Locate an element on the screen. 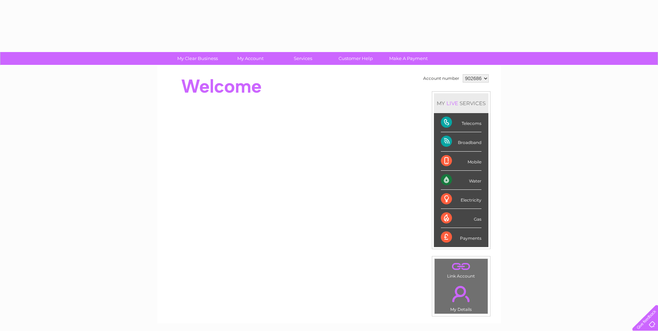  td: My Details is located at coordinates (461, 297).